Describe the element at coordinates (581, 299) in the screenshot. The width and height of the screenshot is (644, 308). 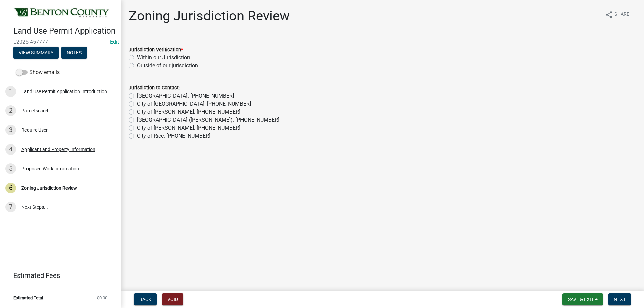
I see `span: Save & Exit` at that location.